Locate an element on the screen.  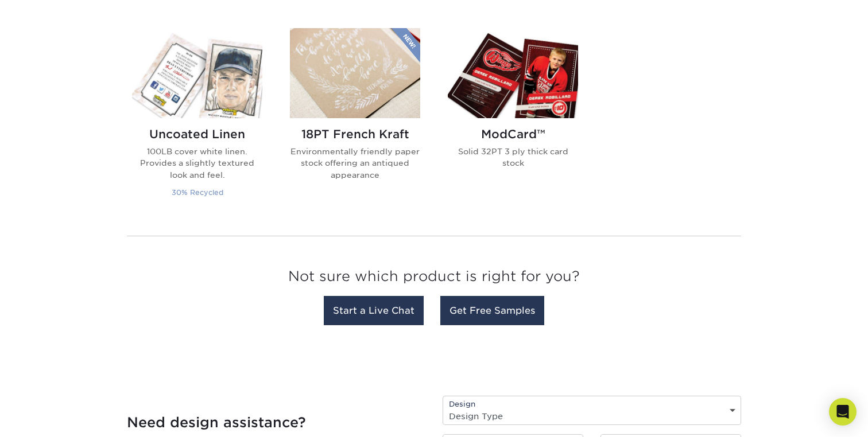
a: 18PT French Kraft Trading Cards 18PT French Kraft Environmentally friendly paper stock offering a... is located at coordinates (355, 120).